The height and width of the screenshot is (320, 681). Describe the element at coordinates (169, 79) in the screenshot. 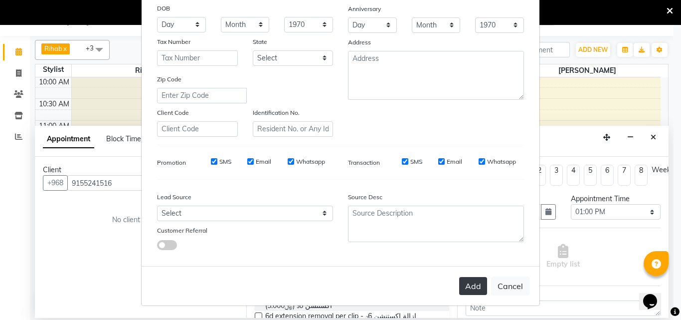

I see `label: Zip Code` at that location.